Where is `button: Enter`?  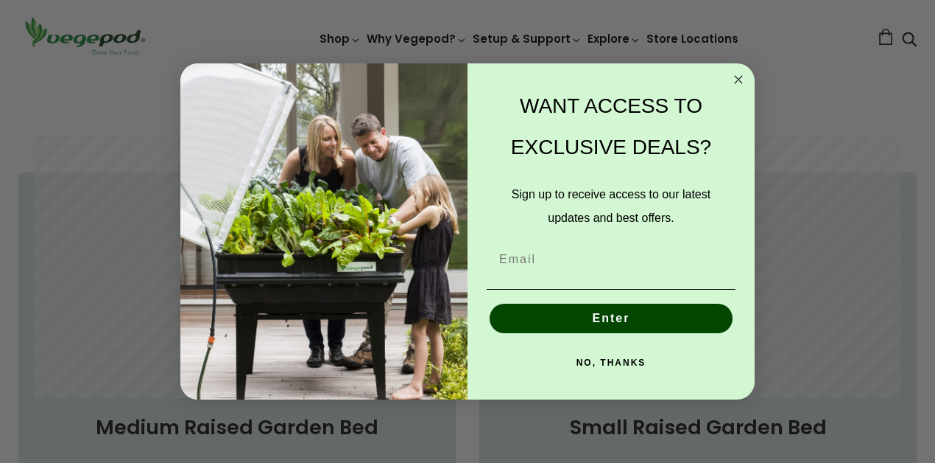 button: Enter is located at coordinates (611, 318).